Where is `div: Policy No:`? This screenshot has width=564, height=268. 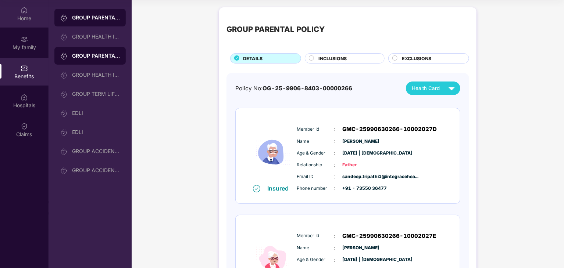
div: Policy No: is located at coordinates (294, 89).